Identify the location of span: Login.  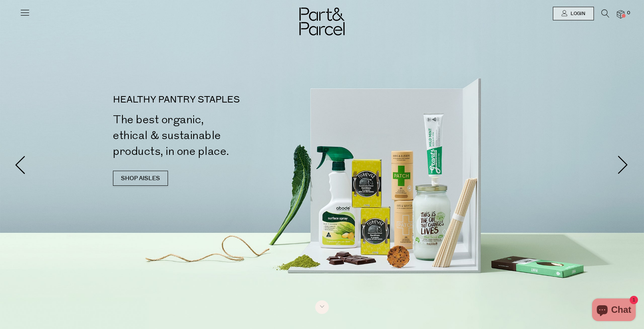
(577, 13).